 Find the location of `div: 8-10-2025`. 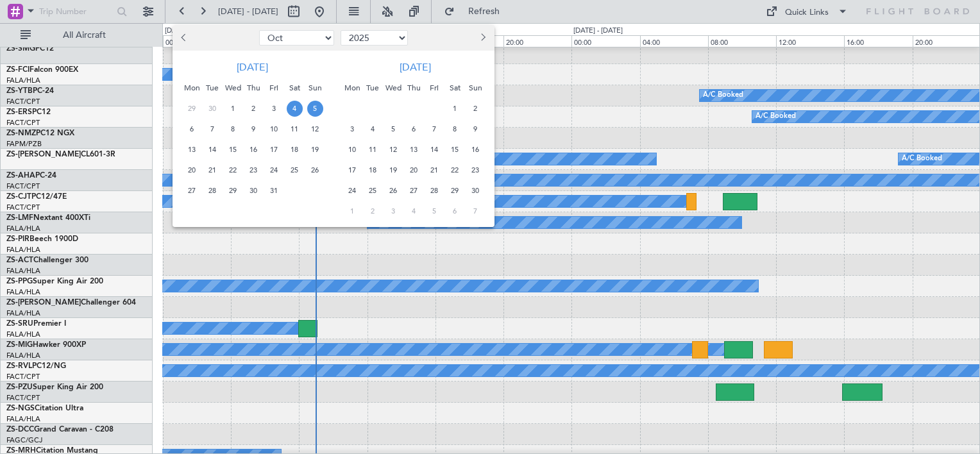

div: 8-10-2025 is located at coordinates (233, 129).